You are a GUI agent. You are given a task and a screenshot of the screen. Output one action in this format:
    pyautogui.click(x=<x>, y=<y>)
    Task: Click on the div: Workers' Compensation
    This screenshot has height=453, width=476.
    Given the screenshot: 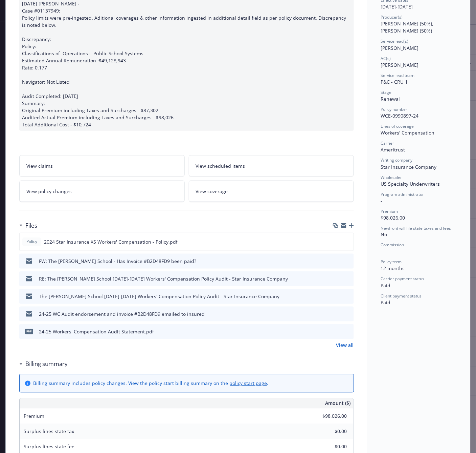 What is the action you would take?
    pyautogui.click(x=419, y=133)
    